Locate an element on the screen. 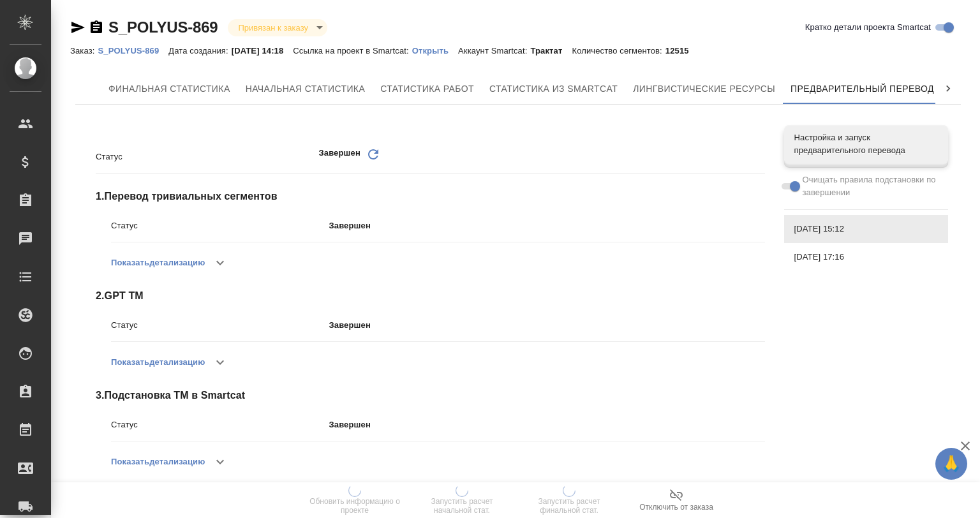  span: 3 . Подстановка ТМ в Smartcat is located at coordinates (430, 396).